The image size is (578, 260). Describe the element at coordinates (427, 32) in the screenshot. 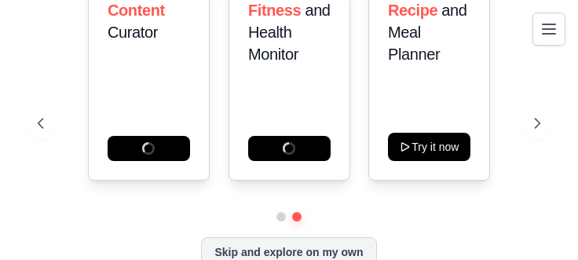

I see `span: and Meal Planner` at that location.